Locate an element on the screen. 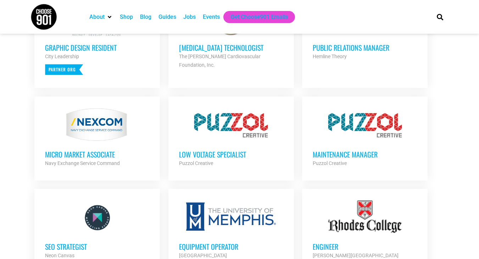  div: Events is located at coordinates (211, 17).